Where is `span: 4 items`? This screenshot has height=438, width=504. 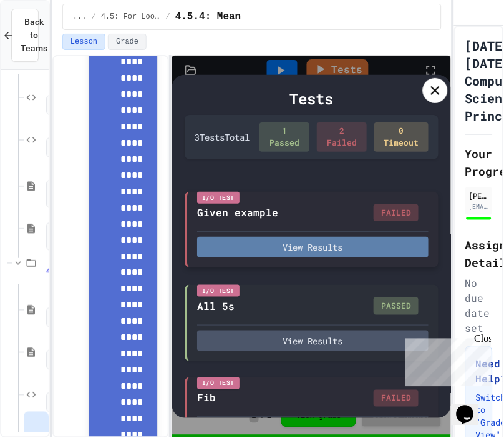
span: 4 items is located at coordinates (59, 271).